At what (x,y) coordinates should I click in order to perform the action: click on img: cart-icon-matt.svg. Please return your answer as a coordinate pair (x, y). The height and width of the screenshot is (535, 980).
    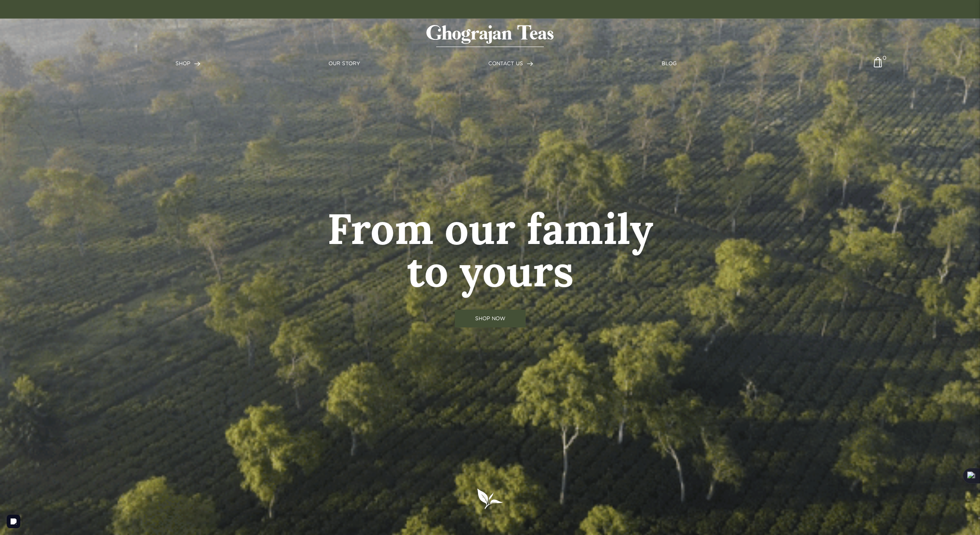
    Looking at the image, I should click on (878, 66).